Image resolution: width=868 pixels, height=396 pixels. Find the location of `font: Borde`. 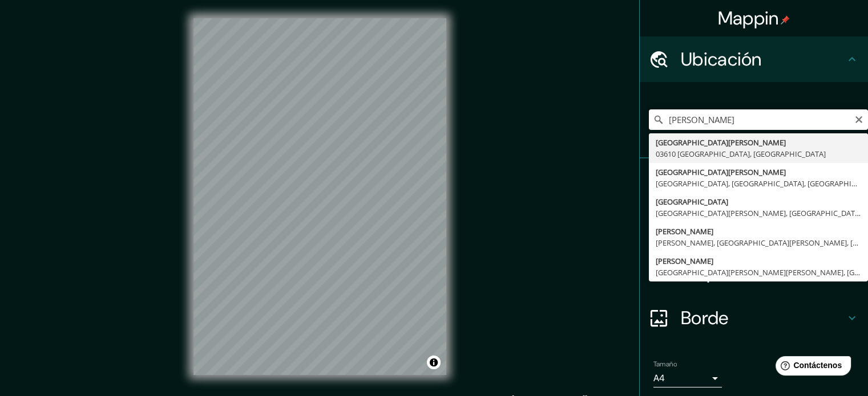

font: Borde is located at coordinates (705, 318).